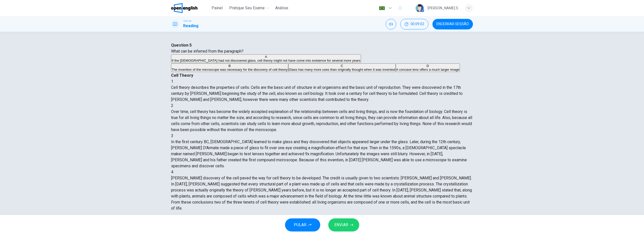 This screenshot has width=644, height=235. What do you see at coordinates (428, 69) in the screenshot?
I see `span: A concave lens offers a much larger image` at bounding box center [428, 69].